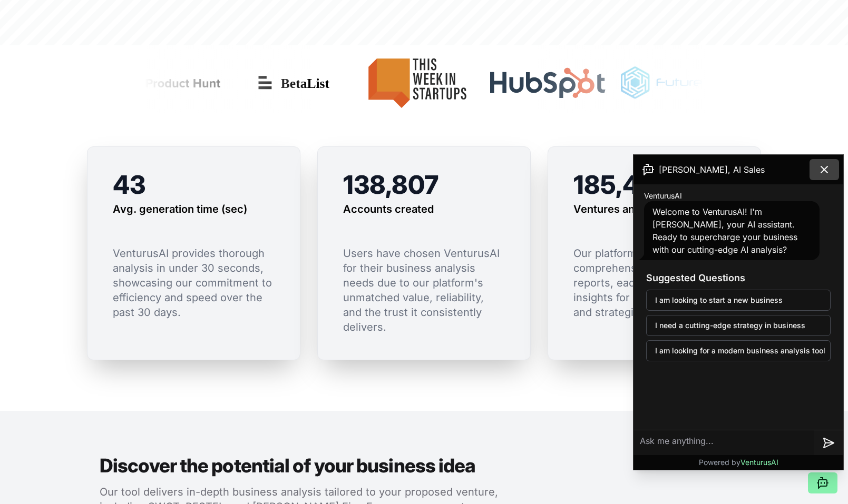 The height and width of the screenshot is (504, 848). What do you see at coordinates (193, 283) in the screenshot?
I see `p: VenturusAI provides thorough analysis in under 30 seconds, showcasing our commitment to efficienc...` at bounding box center [193, 283].